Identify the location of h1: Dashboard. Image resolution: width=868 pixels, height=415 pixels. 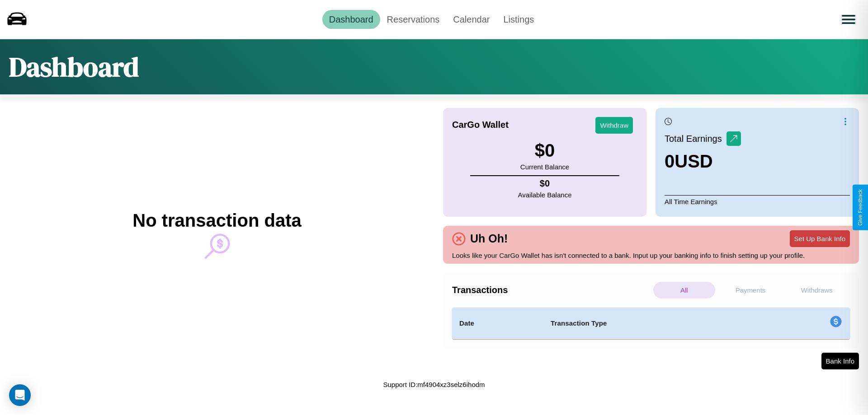
(74, 67).